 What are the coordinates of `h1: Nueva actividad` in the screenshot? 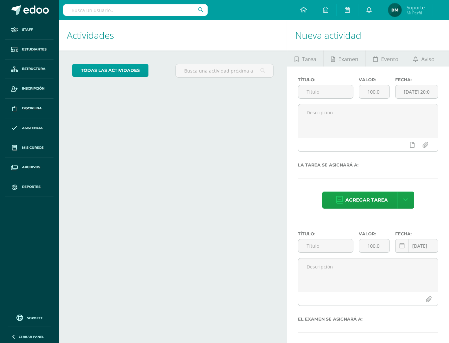 It's located at (368, 35).